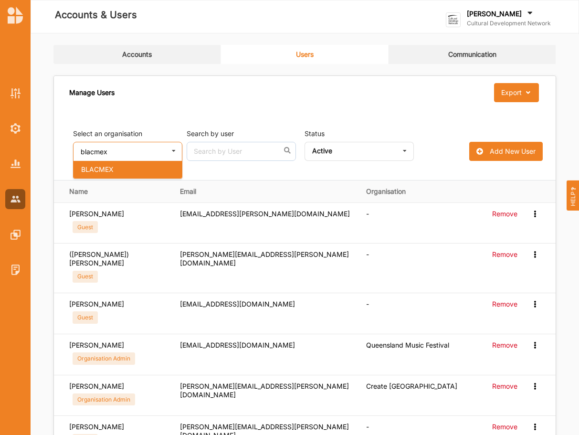 The width and height of the screenshot is (579, 435). What do you see at coordinates (15, 269) in the screenshot?
I see `img: System Logs` at bounding box center [15, 269].